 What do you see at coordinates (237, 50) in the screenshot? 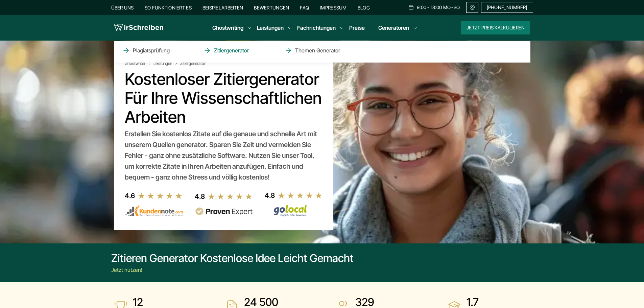
I see `a: Zitiergenerator` at bounding box center [237, 50].